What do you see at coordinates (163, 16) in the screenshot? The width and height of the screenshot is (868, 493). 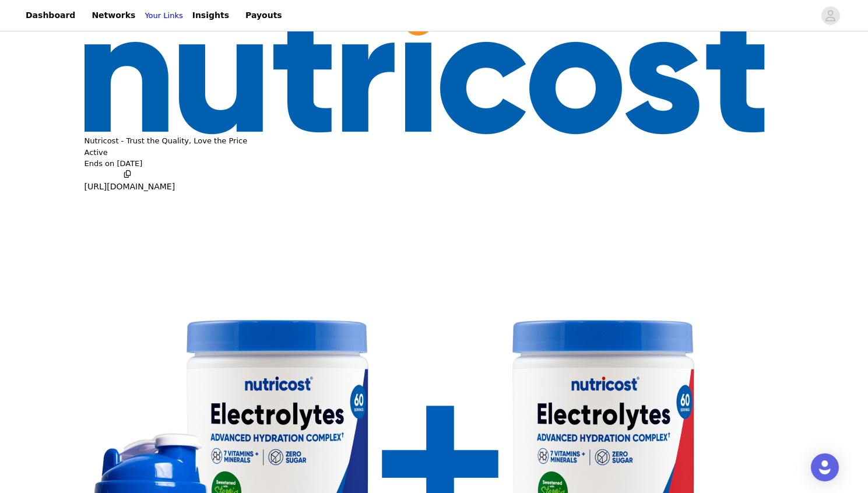 I see `a: Your Links` at bounding box center [163, 16].